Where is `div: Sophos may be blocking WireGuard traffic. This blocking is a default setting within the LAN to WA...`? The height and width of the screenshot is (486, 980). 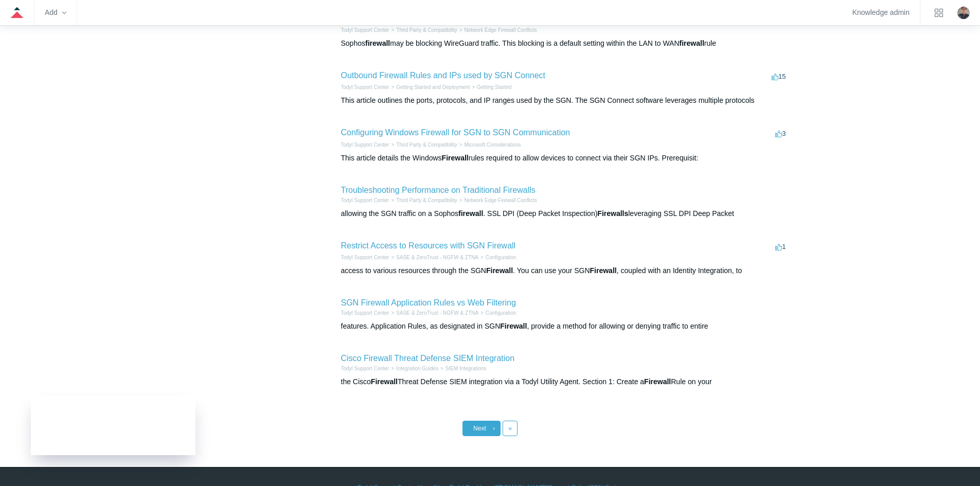 div: Sophos may be blocking WireGuard traffic. This blocking is a default setting within the LAN to WA... is located at coordinates (565, 43).